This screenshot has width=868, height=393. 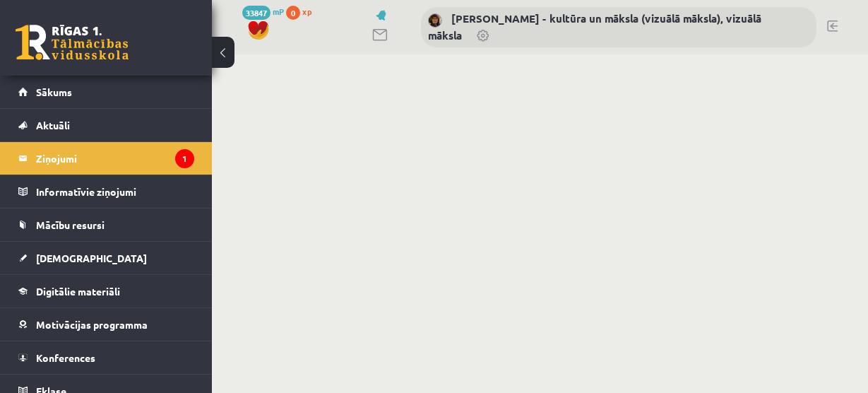 What do you see at coordinates (106, 291) in the screenshot?
I see `a: Digitālie materiāli` at bounding box center [106, 291].